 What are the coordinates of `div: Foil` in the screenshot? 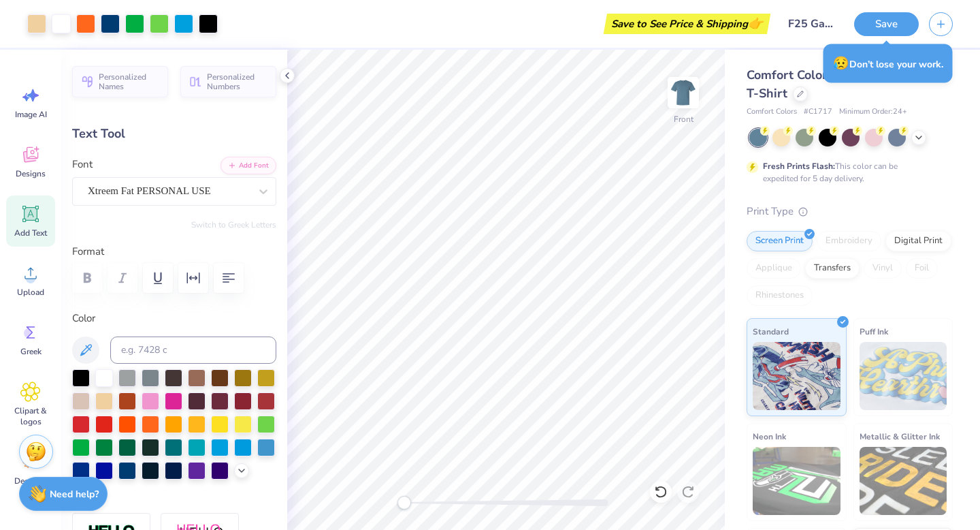 It's located at (921, 268).